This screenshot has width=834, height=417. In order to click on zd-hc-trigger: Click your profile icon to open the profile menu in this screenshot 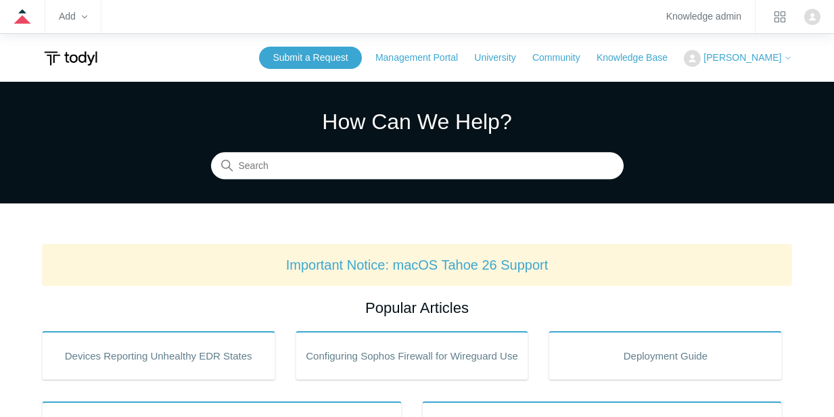, I will do `click(812, 17)`.